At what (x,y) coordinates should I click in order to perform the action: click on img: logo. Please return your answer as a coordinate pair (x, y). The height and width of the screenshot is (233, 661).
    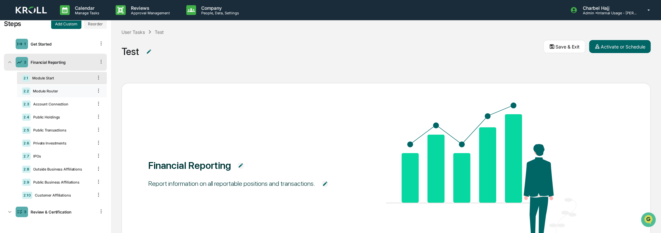
    Looking at the image, I should click on (31, 10).